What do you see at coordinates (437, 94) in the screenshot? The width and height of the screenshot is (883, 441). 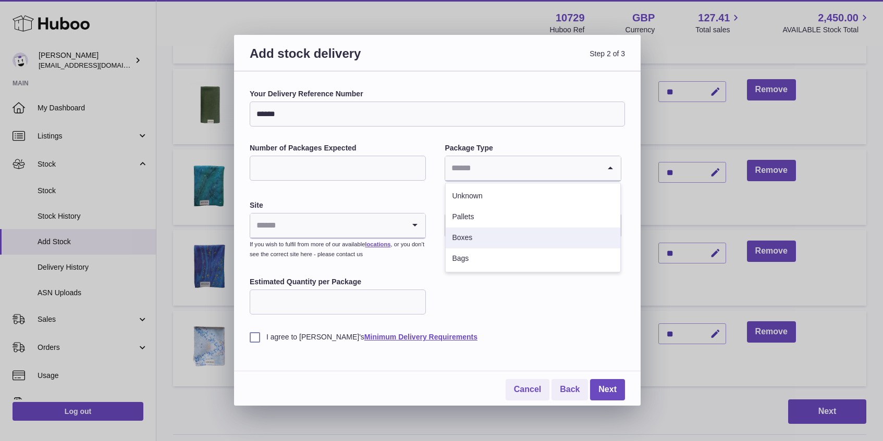 I see `label: Your Delivery Reference Number` at bounding box center [437, 94].